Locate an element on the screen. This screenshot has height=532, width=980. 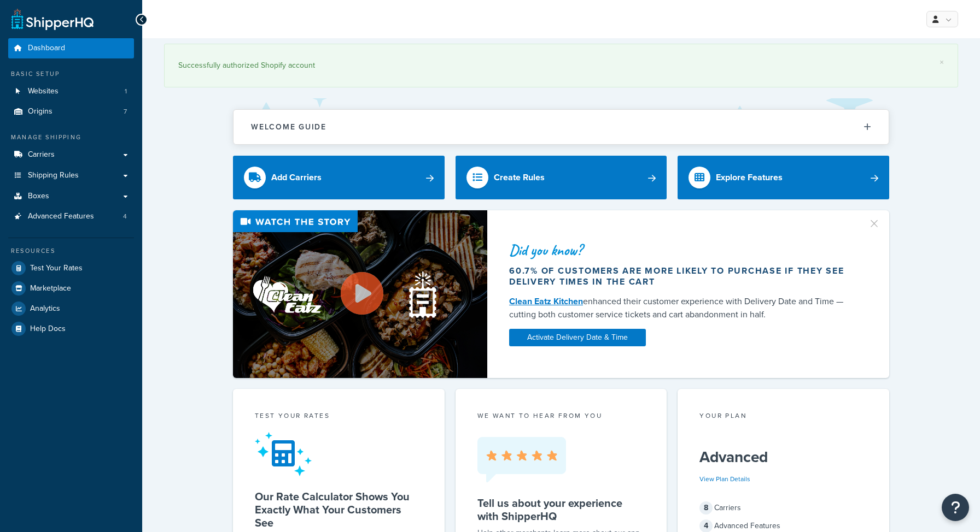
a: Dashboard is located at coordinates (71, 48).